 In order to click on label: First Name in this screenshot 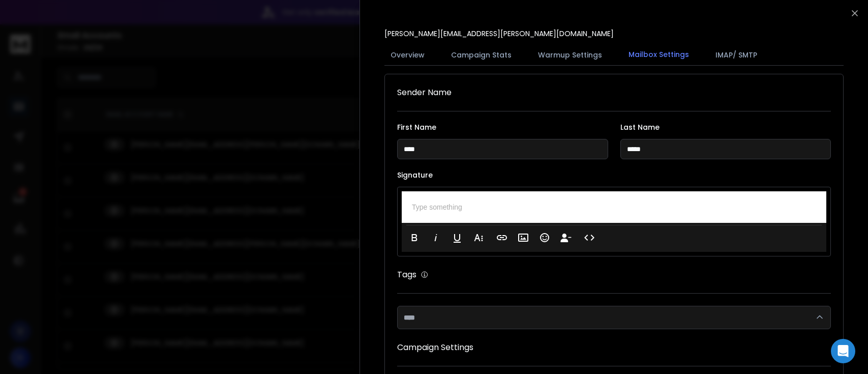, I will do `click(502, 127)`.